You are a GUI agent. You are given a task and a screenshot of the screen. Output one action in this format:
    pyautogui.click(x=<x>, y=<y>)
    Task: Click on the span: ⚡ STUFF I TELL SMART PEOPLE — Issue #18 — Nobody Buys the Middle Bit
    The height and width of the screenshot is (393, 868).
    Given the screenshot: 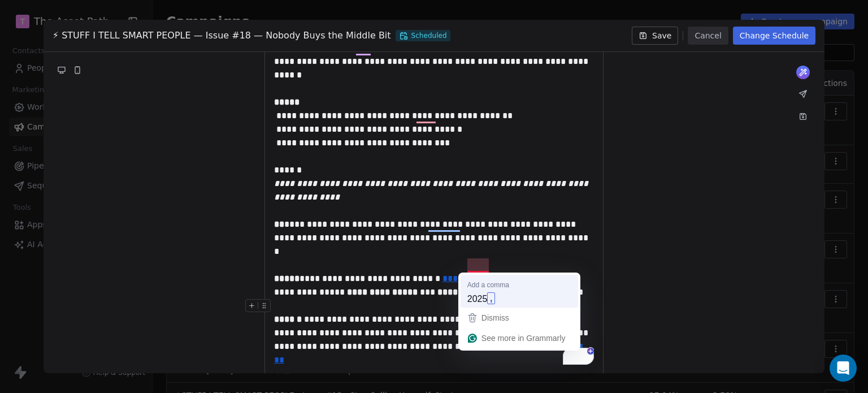 What is the action you would take?
    pyautogui.click(x=221, y=36)
    